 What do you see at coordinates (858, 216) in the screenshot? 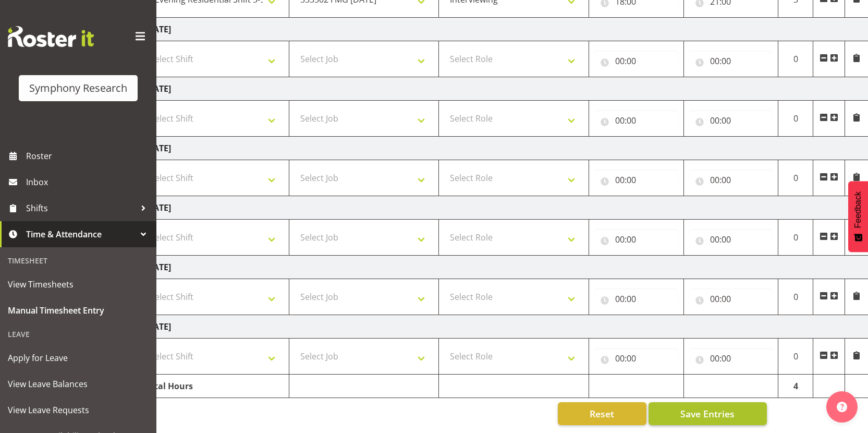
I see `button: Feedback - Show survey` at bounding box center [858, 216].